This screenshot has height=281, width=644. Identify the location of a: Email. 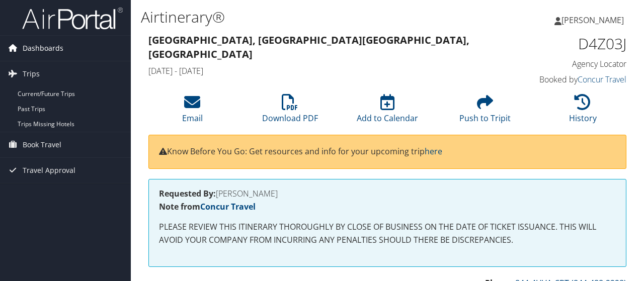
(193, 112).